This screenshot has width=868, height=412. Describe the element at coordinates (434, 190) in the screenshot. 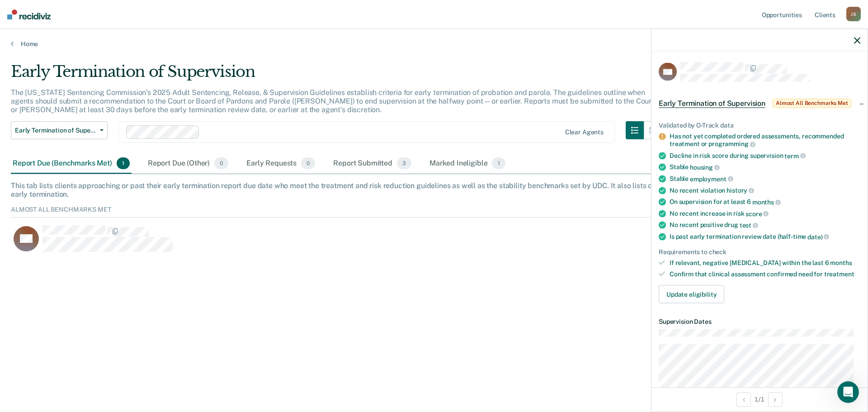

I see `div: This tab lists clients approaching or past their early termination report due date who meet the t...` at that location.